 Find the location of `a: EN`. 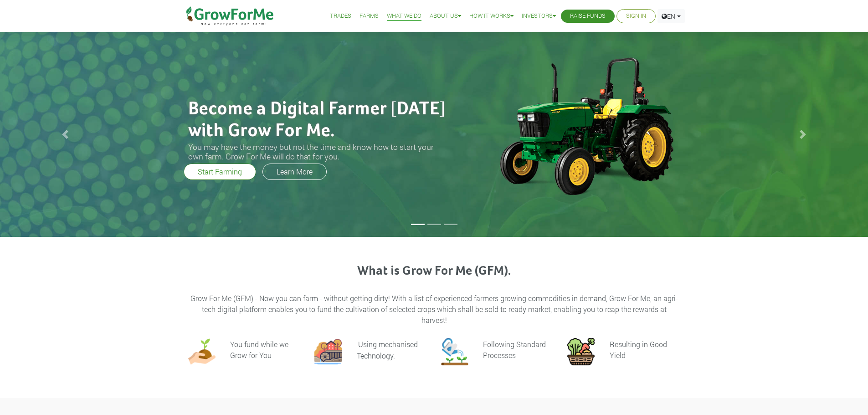

a: EN is located at coordinates (671, 16).